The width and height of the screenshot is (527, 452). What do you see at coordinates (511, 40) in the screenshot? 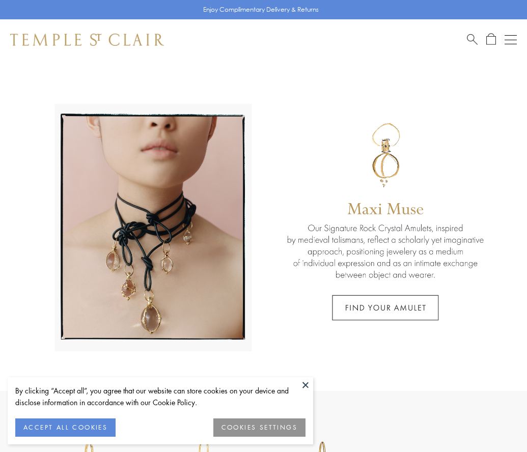
I see `button: Open navigation` at bounding box center [511, 40].